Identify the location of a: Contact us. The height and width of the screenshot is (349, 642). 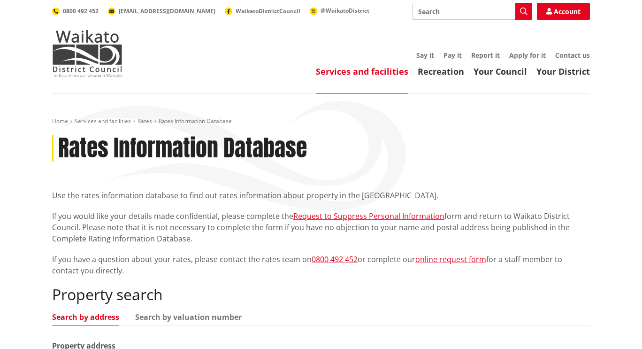
(572, 55).